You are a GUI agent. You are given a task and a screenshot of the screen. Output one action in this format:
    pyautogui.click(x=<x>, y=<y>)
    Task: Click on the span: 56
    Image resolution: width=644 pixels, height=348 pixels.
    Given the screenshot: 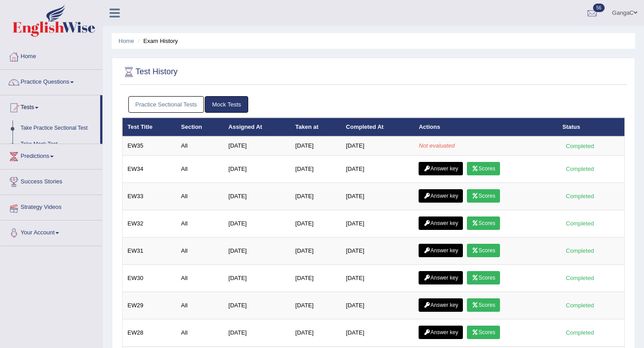 What is the action you would take?
    pyautogui.click(x=598, y=8)
    